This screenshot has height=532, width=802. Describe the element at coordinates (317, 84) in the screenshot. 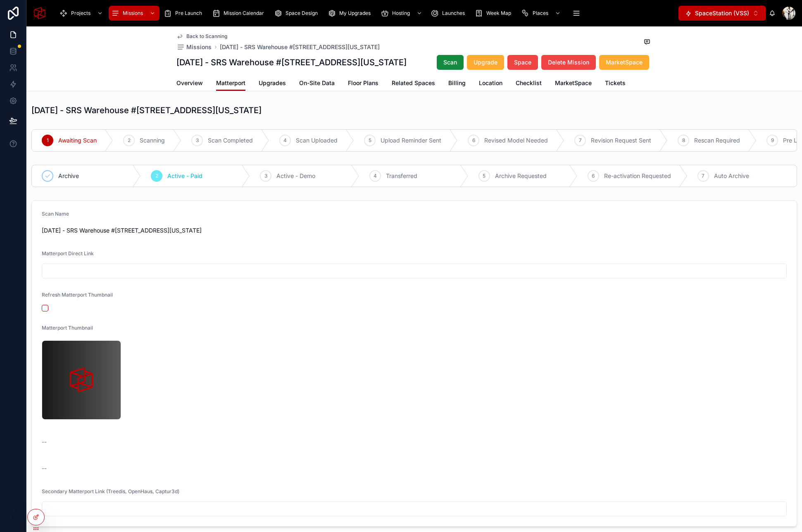

I see `a: On-Site Data` at that location.